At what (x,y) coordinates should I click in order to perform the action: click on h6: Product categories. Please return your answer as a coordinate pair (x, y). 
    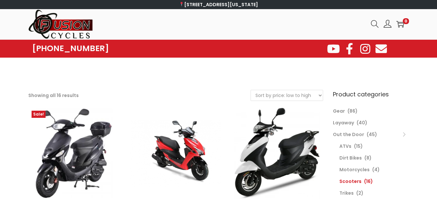
    Looking at the image, I should click on (371, 94).